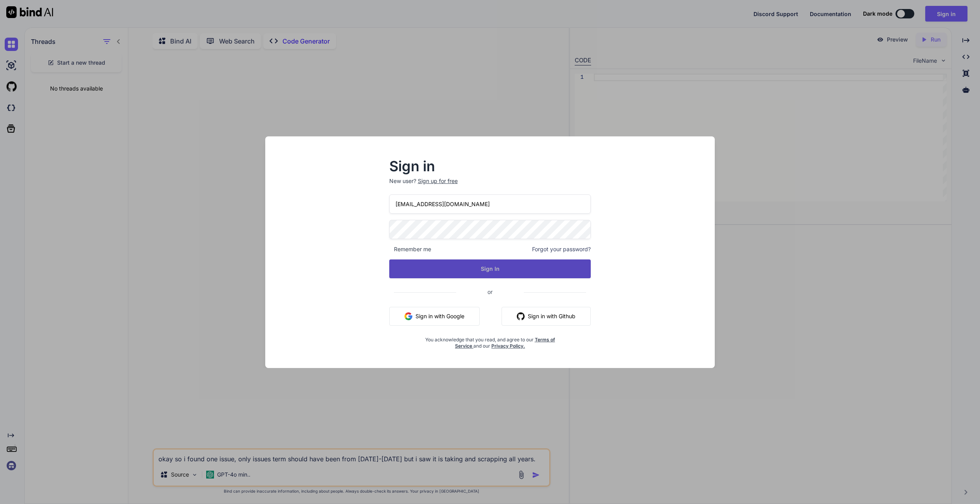 This screenshot has height=504, width=980. What do you see at coordinates (490, 291) in the screenshot?
I see `span: or` at bounding box center [490, 291].